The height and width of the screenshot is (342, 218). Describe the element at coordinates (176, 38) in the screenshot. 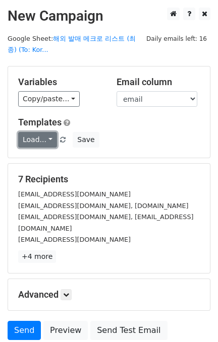

I see `a: Daily emails left: 16` at that location.